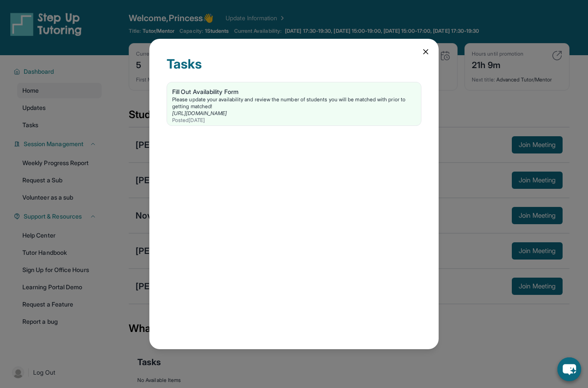  What do you see at coordinates (294, 104) in the screenshot?
I see `a: Fill Out Availability FormPlease update your availability and review the number of students you w...` at bounding box center [294, 104].